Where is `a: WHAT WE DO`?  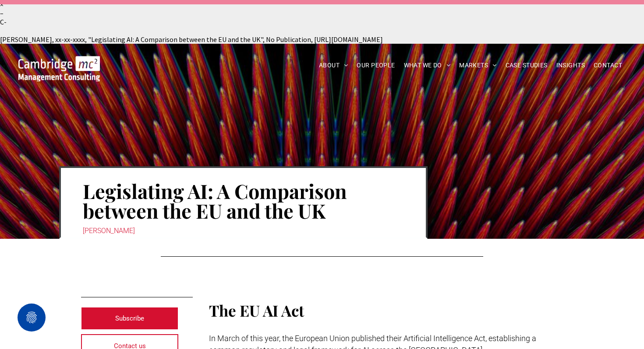
a: WHAT WE DO is located at coordinates (427, 65).